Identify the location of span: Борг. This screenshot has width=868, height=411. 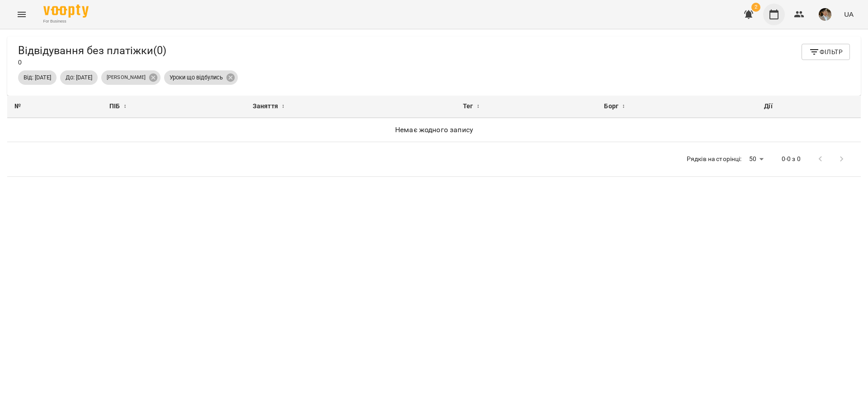
(611, 107).